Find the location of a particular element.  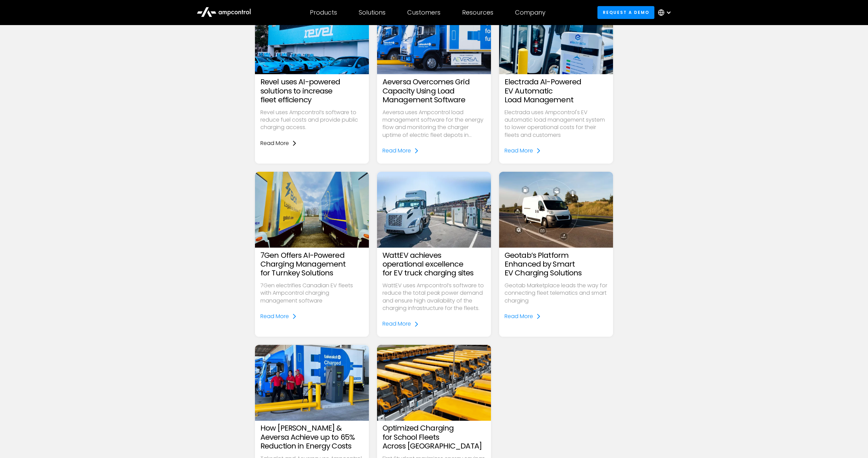

p: Revel uses Ampcontrol’s software to reduce fuel costs and provide public charging access. is located at coordinates (312, 120).